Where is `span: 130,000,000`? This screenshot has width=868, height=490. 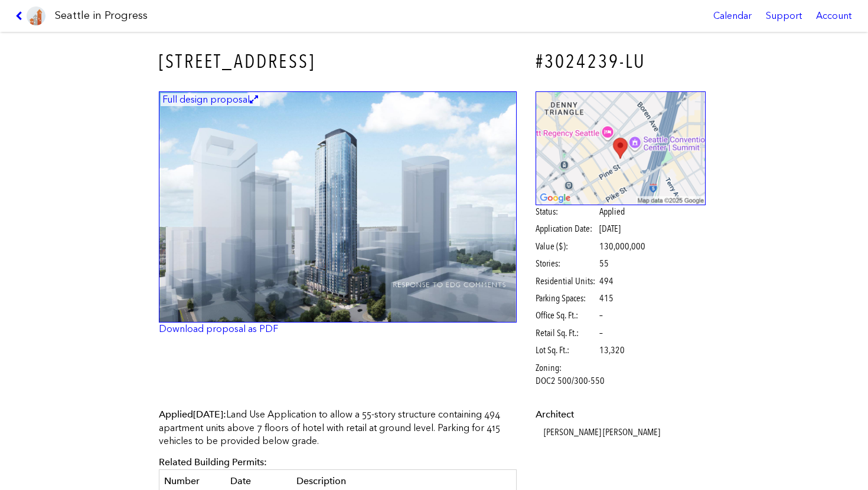 span: 130,000,000 is located at coordinates (622, 246).